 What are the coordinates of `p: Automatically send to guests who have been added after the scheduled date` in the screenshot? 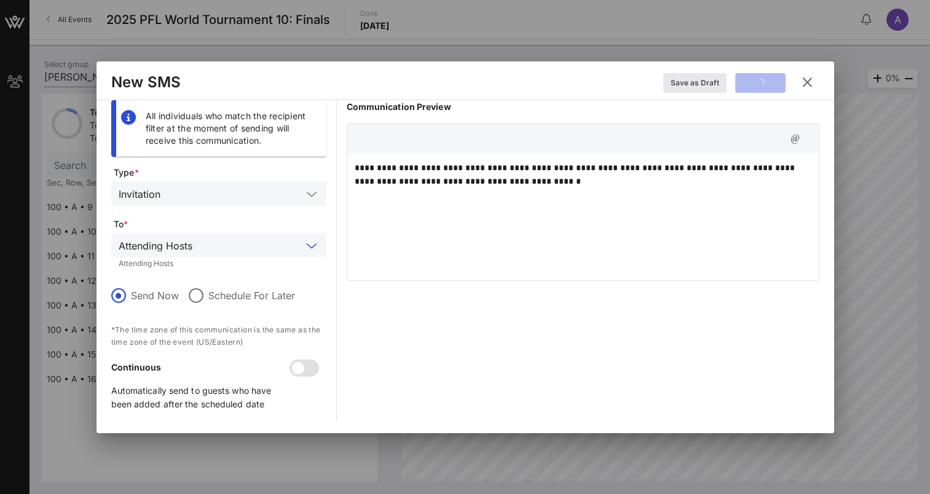 It's located at (202, 398).